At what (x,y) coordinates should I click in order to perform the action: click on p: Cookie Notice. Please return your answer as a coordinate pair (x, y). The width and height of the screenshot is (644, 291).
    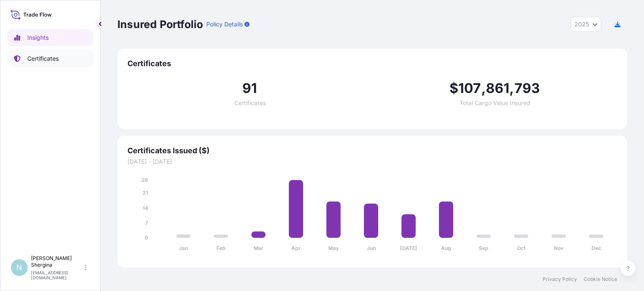
    Looking at the image, I should click on (600, 280).